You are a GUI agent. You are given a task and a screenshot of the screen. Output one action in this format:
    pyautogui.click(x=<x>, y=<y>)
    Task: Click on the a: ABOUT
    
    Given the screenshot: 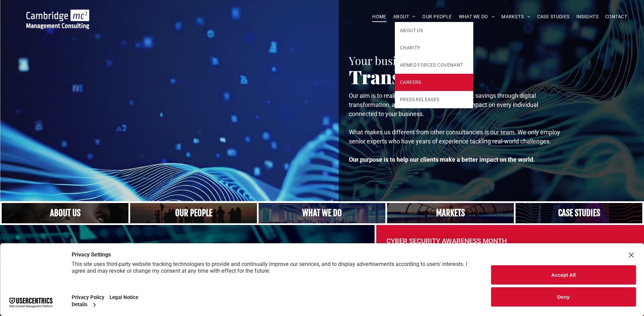 What is the action you would take?
    pyautogui.click(x=404, y=16)
    